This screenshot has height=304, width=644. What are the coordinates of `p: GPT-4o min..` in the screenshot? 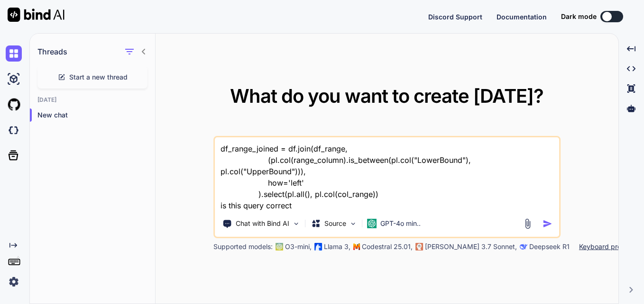 It's located at (401, 224).